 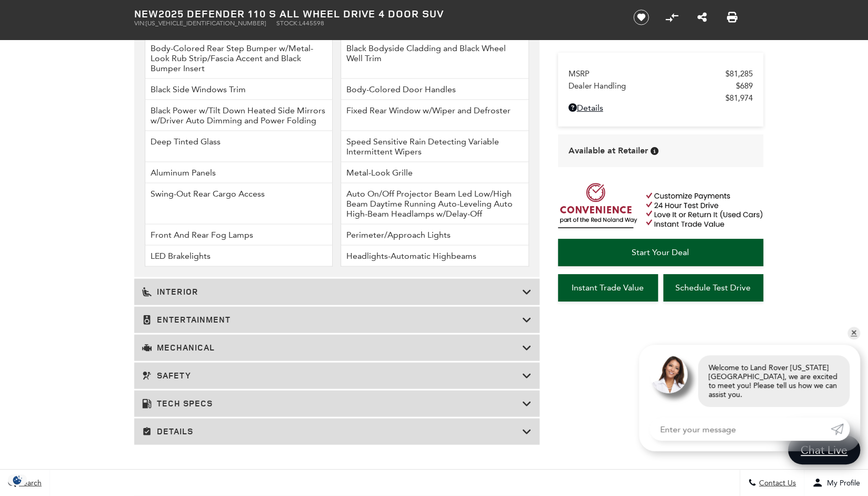 I want to click on li: Auto On/Off Projector Beam Led Low/High Beam Daytime Running Auto-Leveling Auto High-Beam Headlam..., so click(x=435, y=204).